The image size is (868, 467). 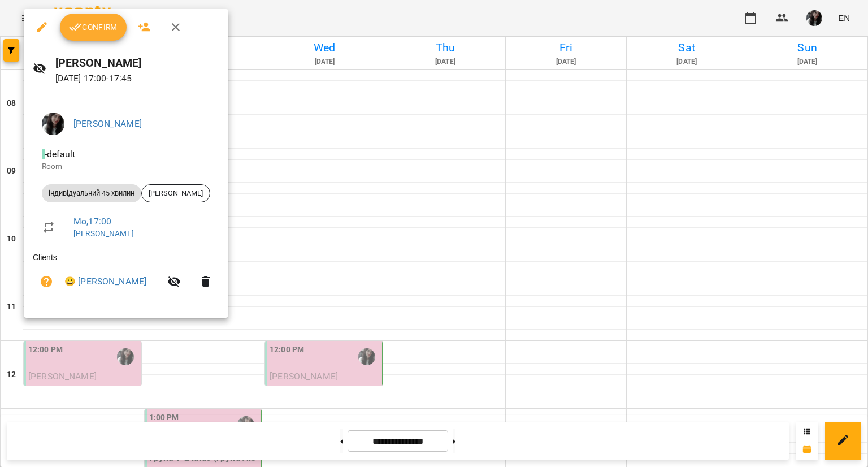 I want to click on button: Confirm, so click(x=93, y=27).